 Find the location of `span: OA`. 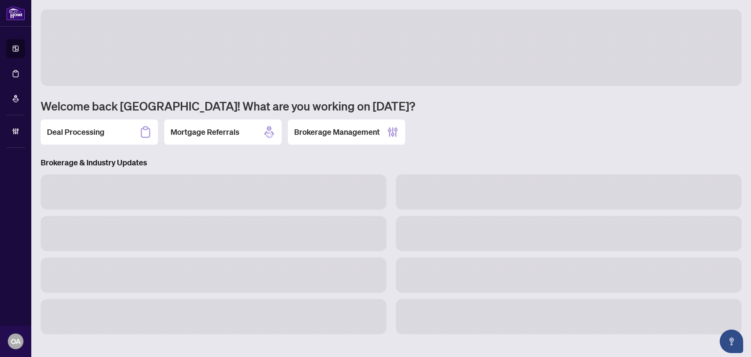

span: OA is located at coordinates (16, 341).